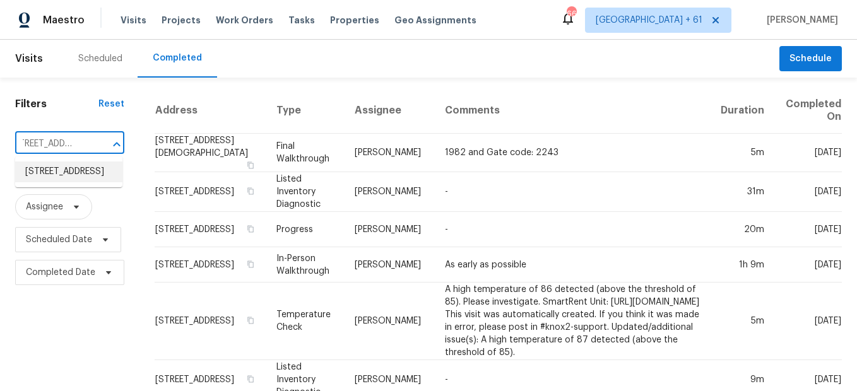 This screenshot has height=391, width=857. What do you see at coordinates (390, 110) in the screenshot?
I see `th: Assignee` at bounding box center [390, 110].